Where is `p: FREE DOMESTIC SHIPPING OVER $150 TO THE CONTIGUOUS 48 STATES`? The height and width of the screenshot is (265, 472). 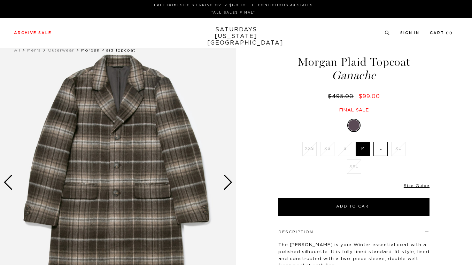 p: FREE DOMESTIC SHIPPING OVER $150 TO THE CONTIGUOUS 48 STATES is located at coordinates (234, 5).